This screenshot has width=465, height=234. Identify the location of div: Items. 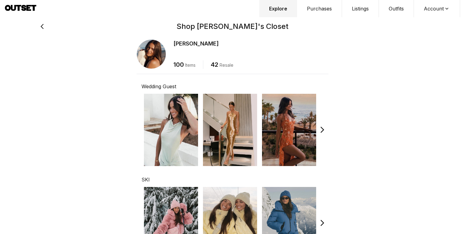
(190, 65).